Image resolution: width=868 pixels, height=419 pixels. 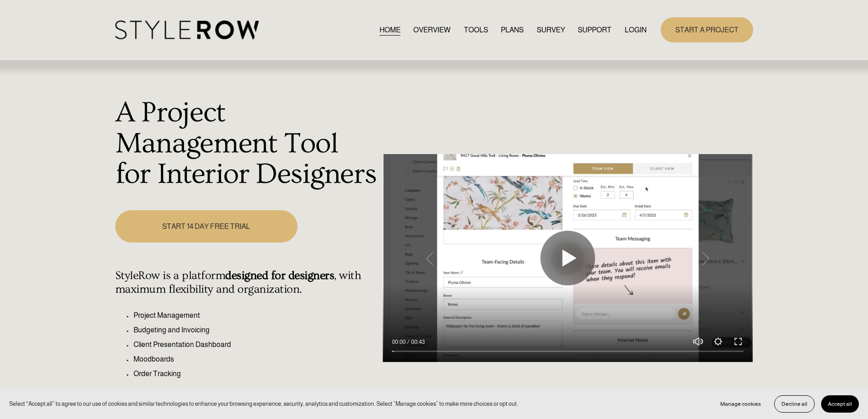 What do you see at coordinates (636, 29) in the screenshot?
I see `a: LOGIN` at bounding box center [636, 29].